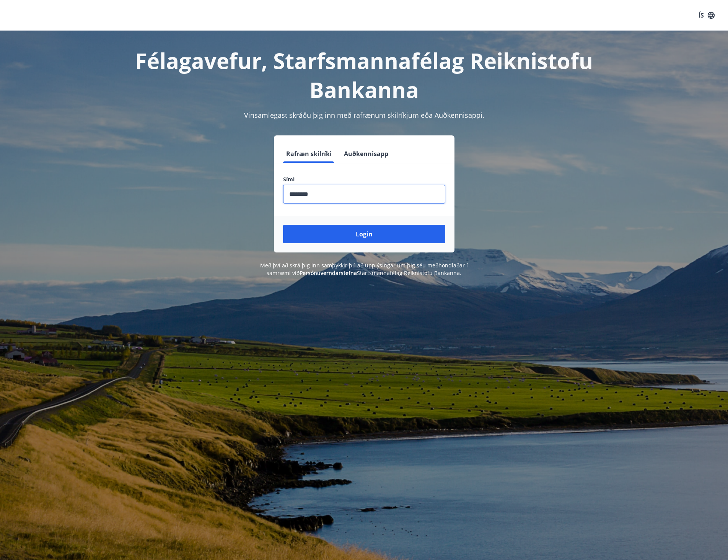 The width and height of the screenshot is (728, 560). Describe the element at coordinates (366, 154) in the screenshot. I see `button: Auðkennisapp` at that location.